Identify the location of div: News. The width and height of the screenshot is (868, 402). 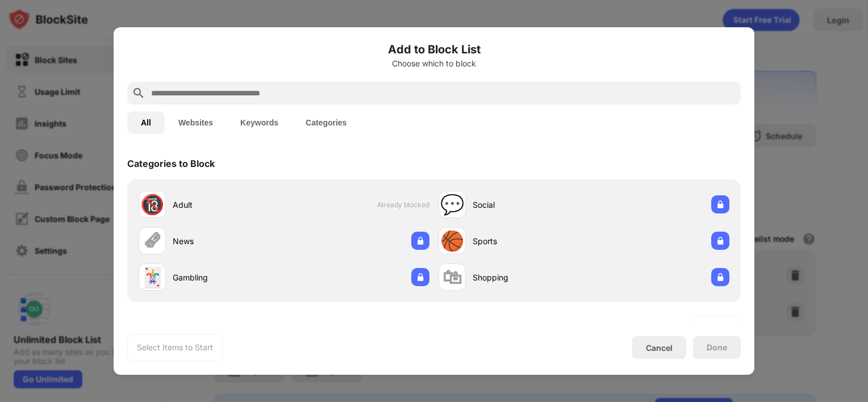
(228, 241).